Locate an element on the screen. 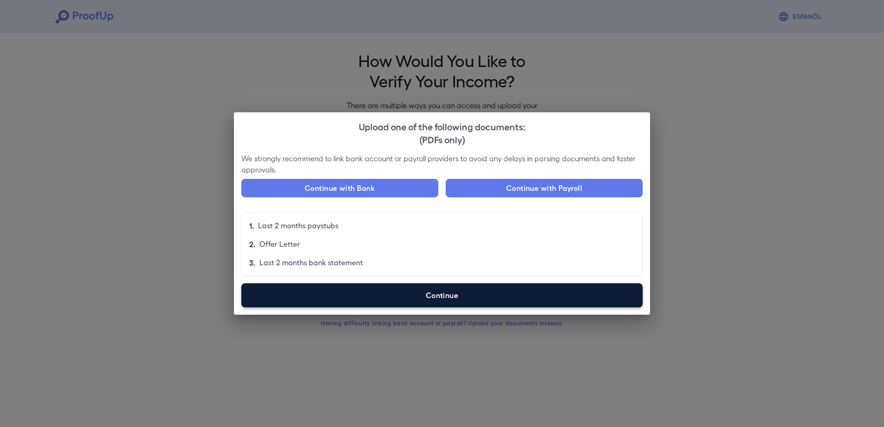 The height and width of the screenshot is (427, 884). button: Continue with Bank is located at coordinates (340, 188).